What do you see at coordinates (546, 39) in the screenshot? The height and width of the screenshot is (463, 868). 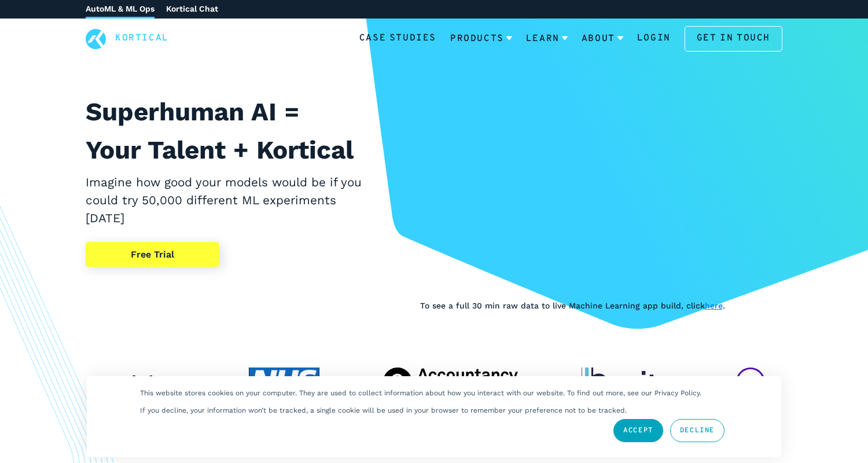 I see `a: Learn` at bounding box center [546, 39].